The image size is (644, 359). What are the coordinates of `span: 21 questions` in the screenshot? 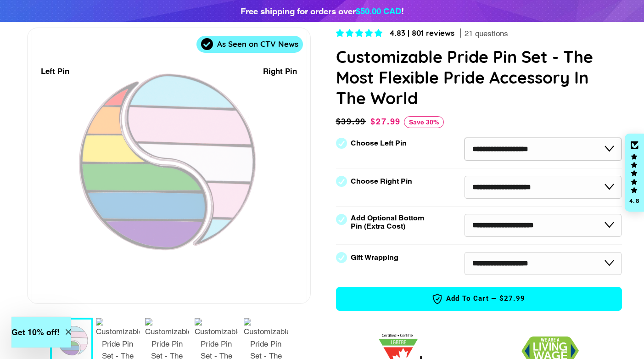 It's located at (486, 34).